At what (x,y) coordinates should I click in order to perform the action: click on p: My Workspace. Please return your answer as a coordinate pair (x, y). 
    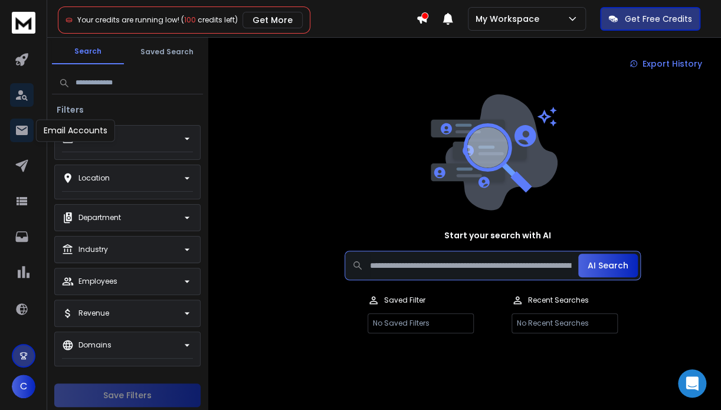
    Looking at the image, I should click on (510, 19).